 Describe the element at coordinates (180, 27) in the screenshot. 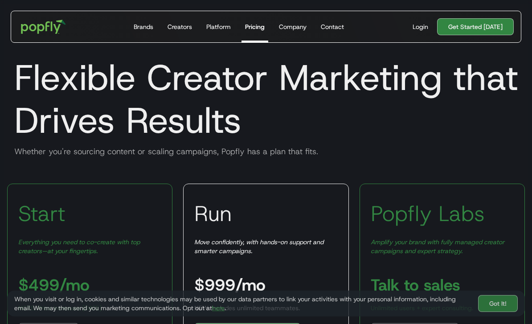

I see `a: Creators` at that location.